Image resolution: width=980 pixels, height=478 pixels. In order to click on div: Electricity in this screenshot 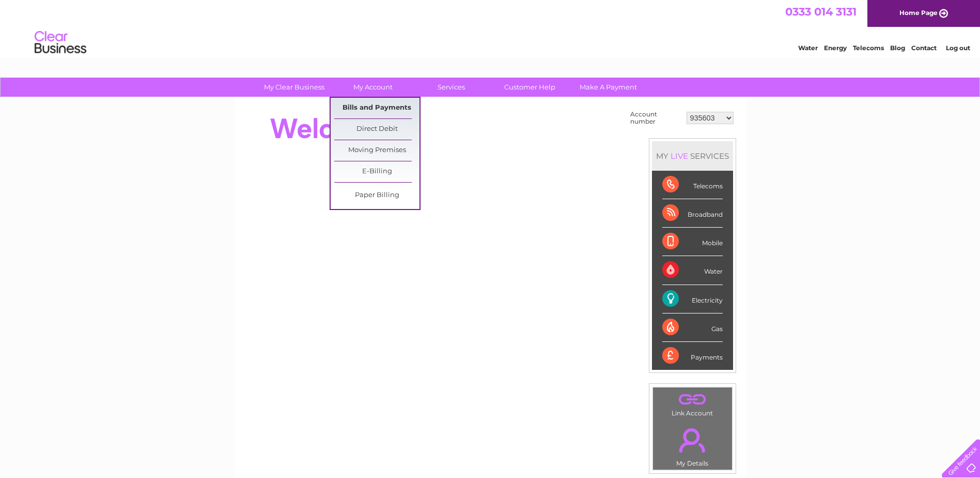, I will do `click(692, 299)`.